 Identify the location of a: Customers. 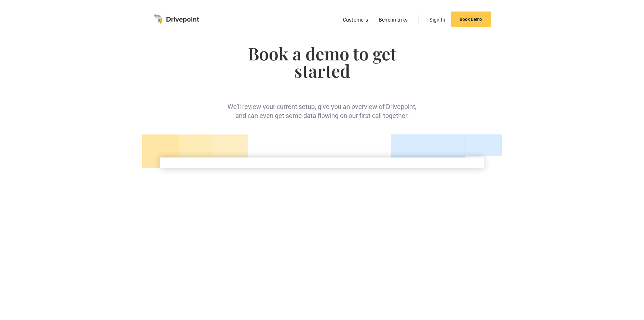
(355, 19).